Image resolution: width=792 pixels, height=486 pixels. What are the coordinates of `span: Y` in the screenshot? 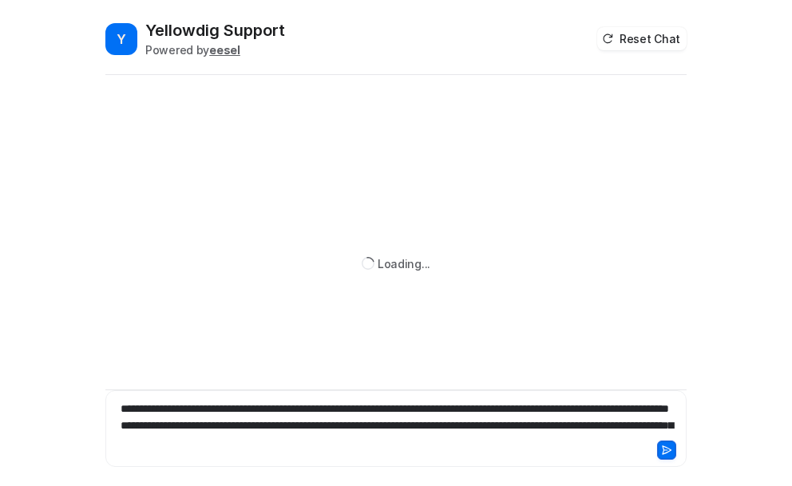 It's located at (121, 39).